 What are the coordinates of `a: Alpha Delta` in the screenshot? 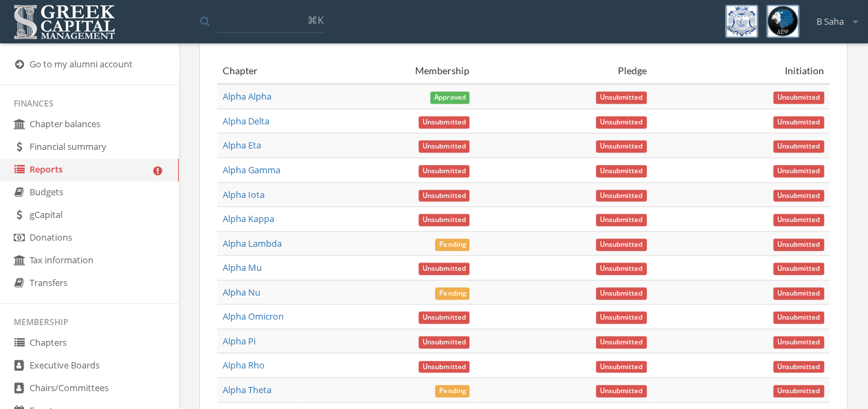 It's located at (246, 121).